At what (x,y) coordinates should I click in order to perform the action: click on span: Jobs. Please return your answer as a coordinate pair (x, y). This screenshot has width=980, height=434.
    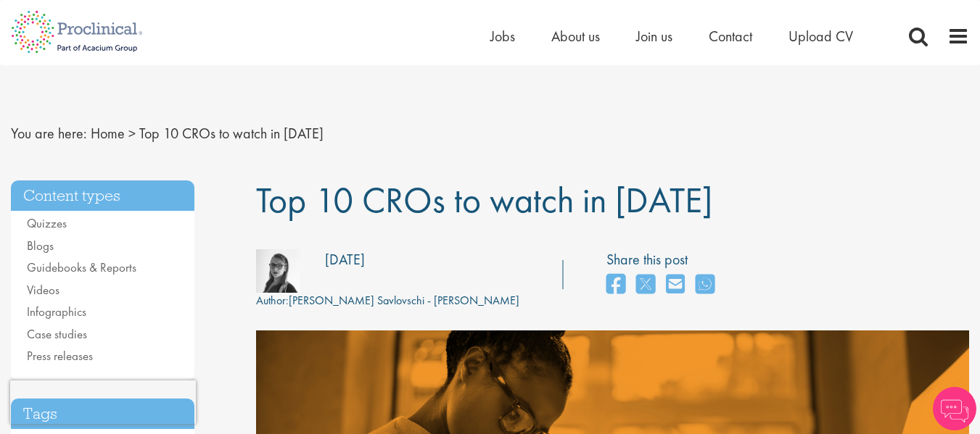
    Looking at the image, I should click on (503, 36).